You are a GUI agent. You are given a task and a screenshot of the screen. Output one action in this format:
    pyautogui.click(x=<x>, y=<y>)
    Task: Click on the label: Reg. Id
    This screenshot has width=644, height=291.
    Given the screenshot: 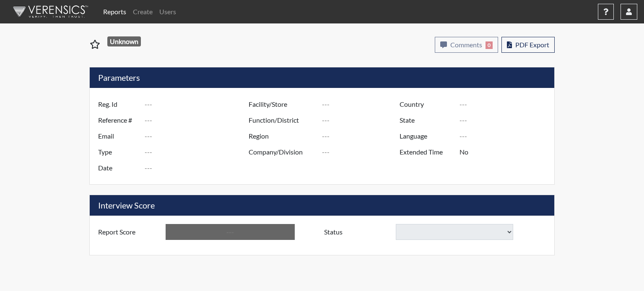 What is the action you would take?
    pyautogui.click(x=118, y=104)
    